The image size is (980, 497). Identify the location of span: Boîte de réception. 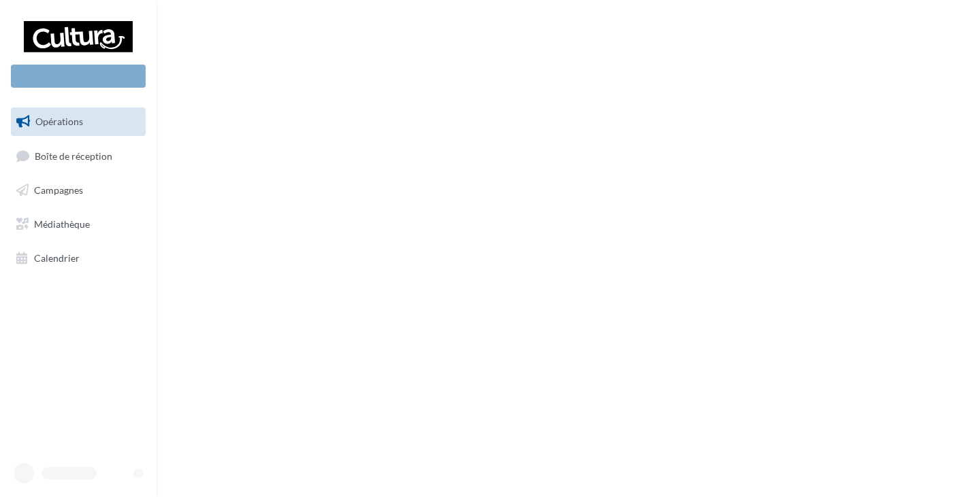
(74, 155).